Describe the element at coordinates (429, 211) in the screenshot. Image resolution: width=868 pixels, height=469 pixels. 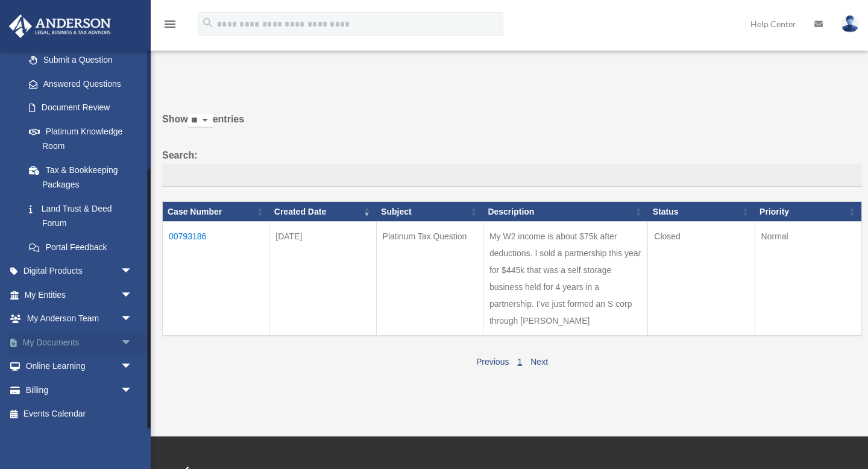
I see `th: Subject: activate to sort column ascending` at that location.